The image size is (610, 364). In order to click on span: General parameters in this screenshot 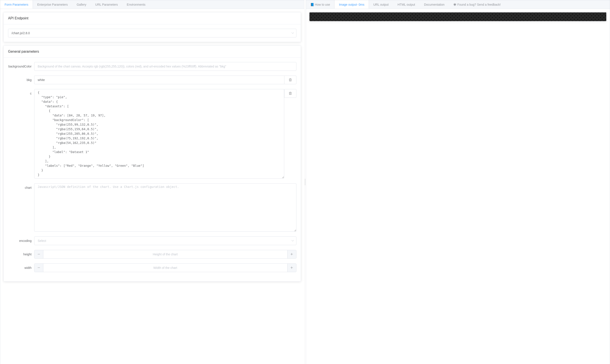, I will do `click(23, 51)`.